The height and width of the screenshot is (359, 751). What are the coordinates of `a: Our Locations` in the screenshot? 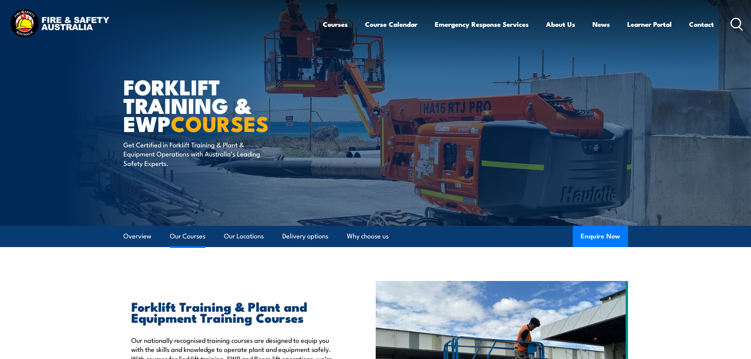 It's located at (244, 236).